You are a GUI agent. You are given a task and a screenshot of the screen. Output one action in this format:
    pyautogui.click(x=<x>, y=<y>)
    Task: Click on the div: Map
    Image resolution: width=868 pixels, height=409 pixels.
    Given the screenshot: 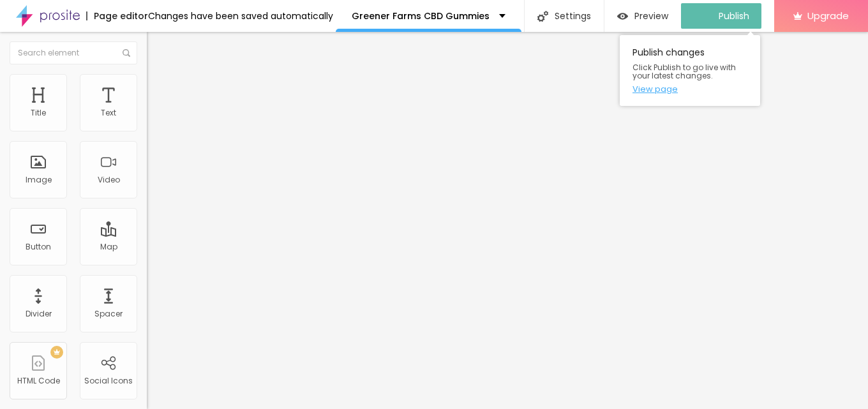 What is the action you would take?
    pyautogui.click(x=109, y=247)
    